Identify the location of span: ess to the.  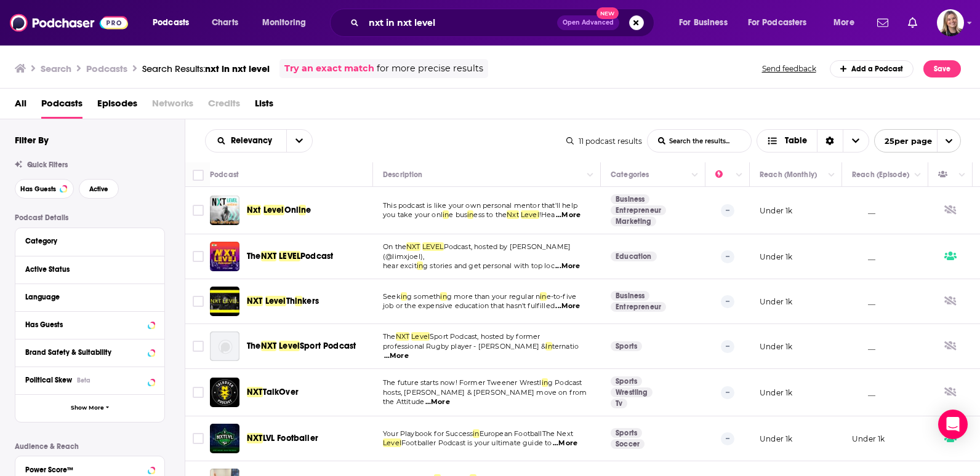
(490, 215).